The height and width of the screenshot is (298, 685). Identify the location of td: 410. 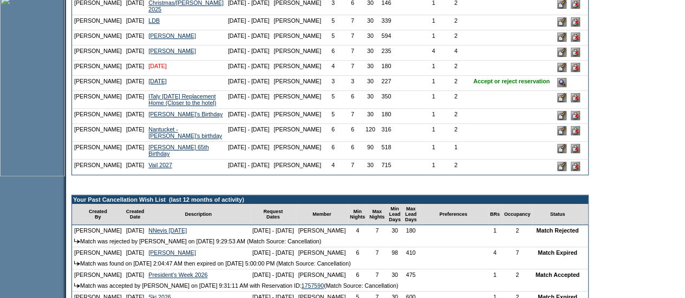
(411, 253).